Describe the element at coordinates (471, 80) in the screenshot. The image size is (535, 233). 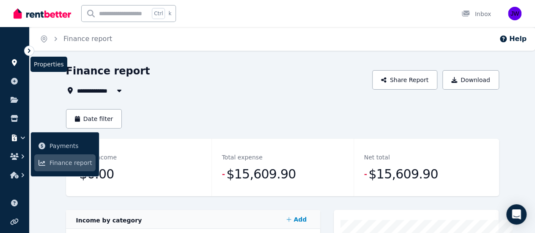
I see `button: Download` at that location.